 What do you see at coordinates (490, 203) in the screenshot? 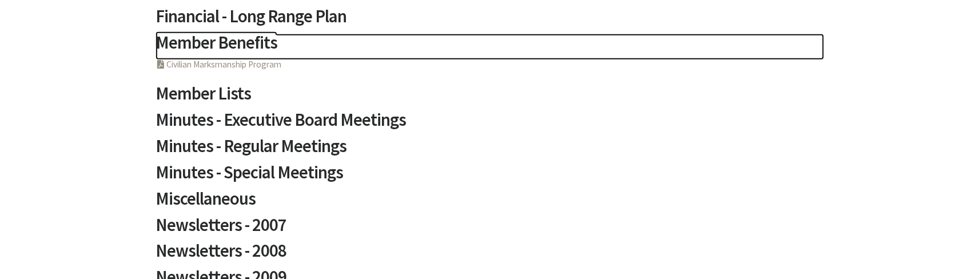
I see `a: Miscellaneous` at bounding box center [490, 203].